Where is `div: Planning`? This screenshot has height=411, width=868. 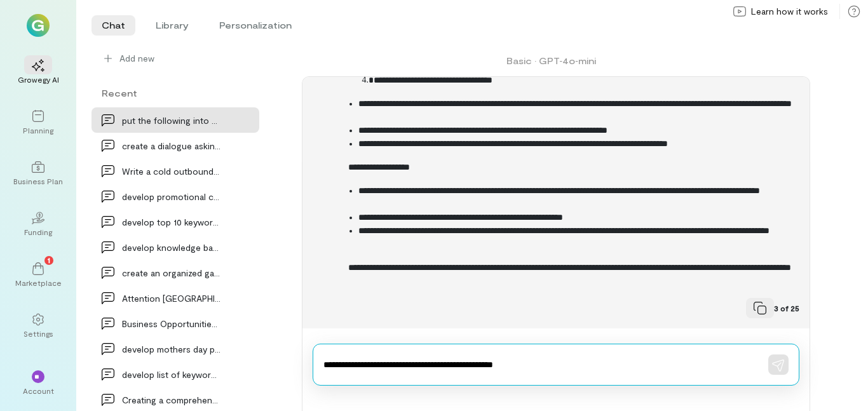 div: Planning is located at coordinates (38, 130).